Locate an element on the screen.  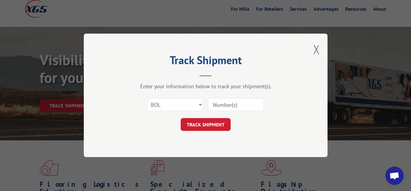
h2: Track Shipment is located at coordinates (206, 62).